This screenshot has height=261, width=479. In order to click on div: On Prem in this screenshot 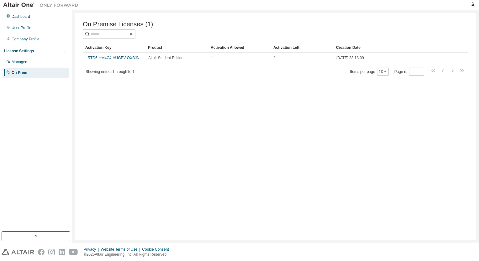, I will do `click(19, 73)`.